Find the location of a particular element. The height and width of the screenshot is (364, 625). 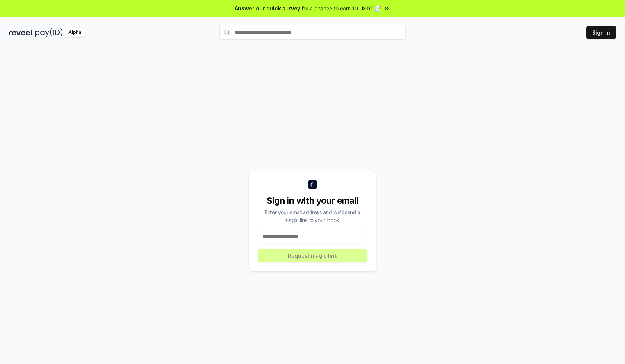

div: Alpha is located at coordinates (75, 32).